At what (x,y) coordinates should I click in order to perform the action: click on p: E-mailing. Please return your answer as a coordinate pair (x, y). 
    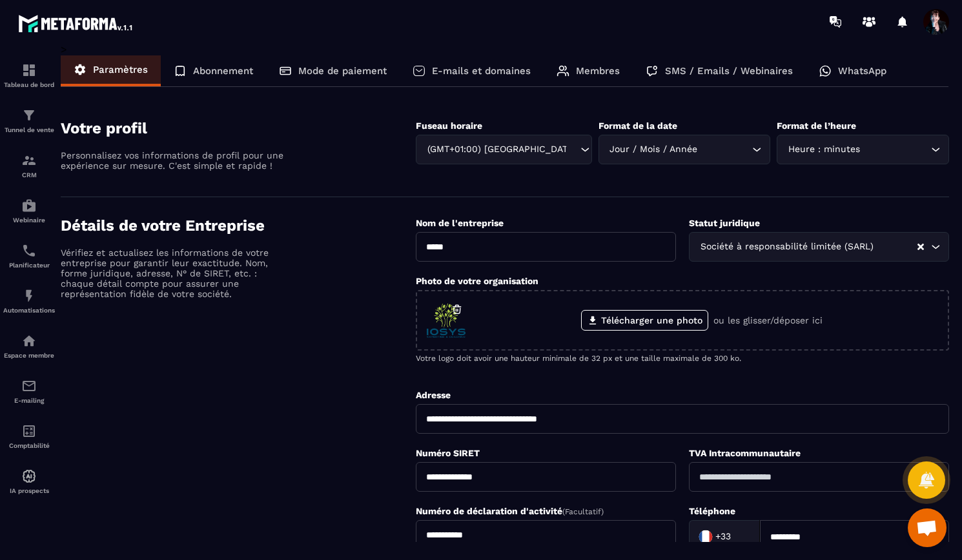
    Looking at the image, I should click on (29, 400).